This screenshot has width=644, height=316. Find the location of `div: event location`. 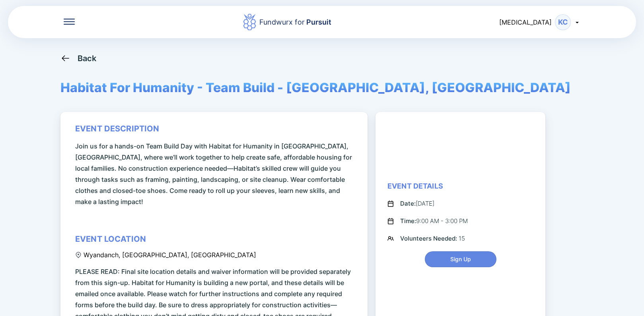

div: event location is located at coordinates (111, 239).